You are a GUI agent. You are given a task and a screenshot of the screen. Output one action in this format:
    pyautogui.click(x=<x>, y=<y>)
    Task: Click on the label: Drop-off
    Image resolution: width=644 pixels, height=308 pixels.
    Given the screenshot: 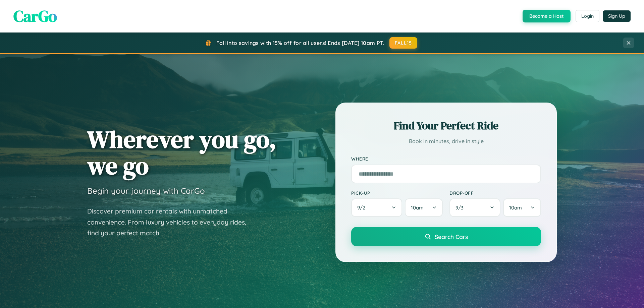 What is the action you would take?
    pyautogui.click(x=495, y=193)
    